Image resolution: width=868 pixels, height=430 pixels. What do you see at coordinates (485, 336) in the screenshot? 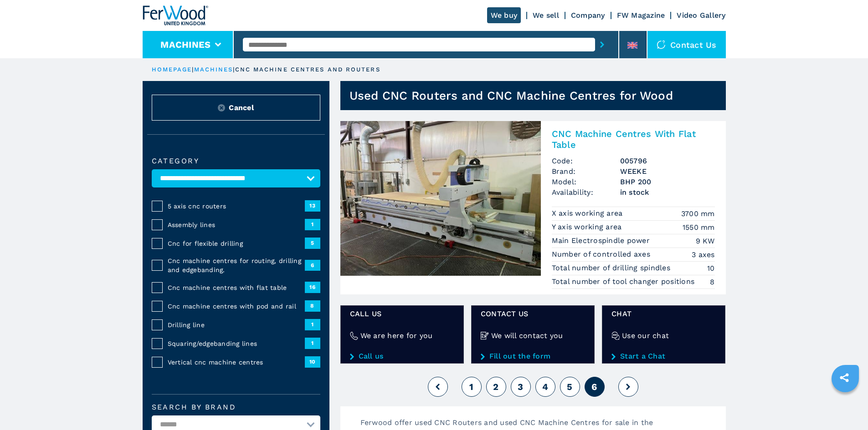
I see `img: We will contact you` at bounding box center [485, 336].